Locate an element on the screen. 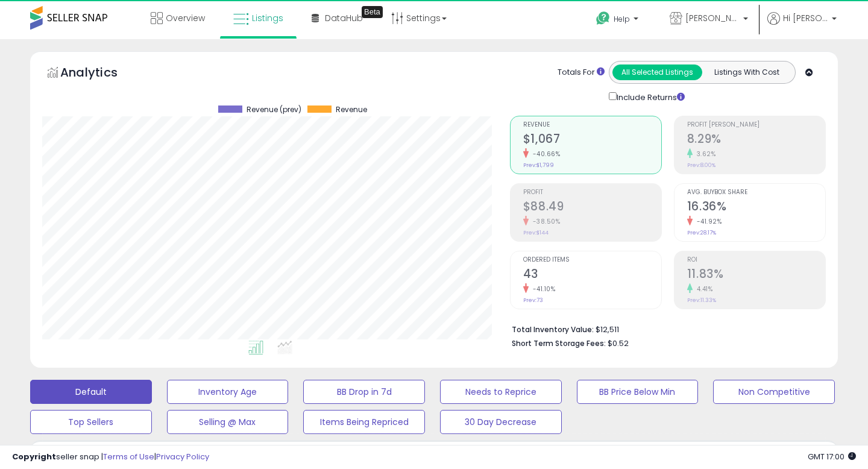 The height and width of the screenshot is (469, 868). div: seller snap | | is located at coordinates (110, 457).